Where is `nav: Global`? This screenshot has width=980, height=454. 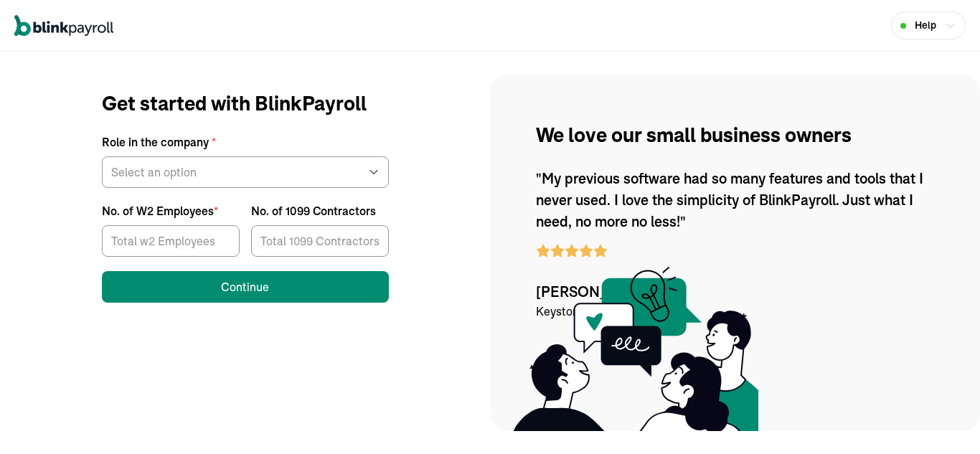
nav: Global is located at coordinates (64, 26).